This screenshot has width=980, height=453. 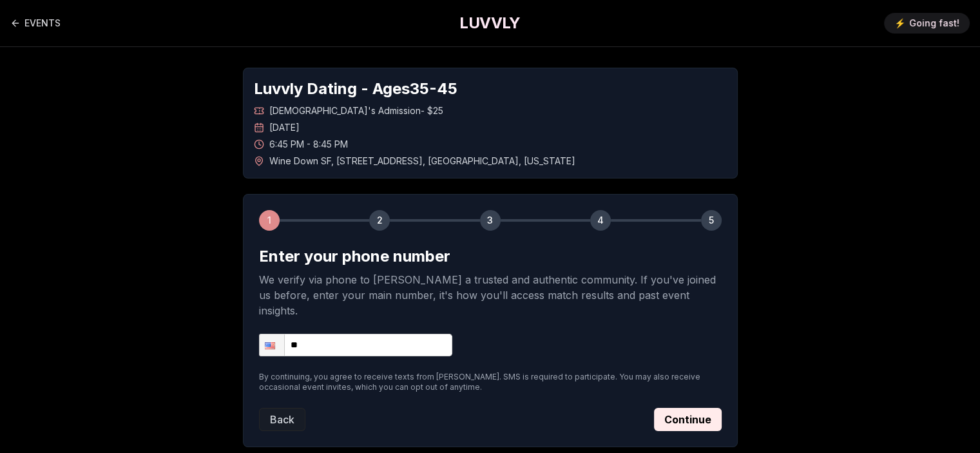 What do you see at coordinates (269, 221) in the screenshot?
I see `div: 1` at bounding box center [269, 221].